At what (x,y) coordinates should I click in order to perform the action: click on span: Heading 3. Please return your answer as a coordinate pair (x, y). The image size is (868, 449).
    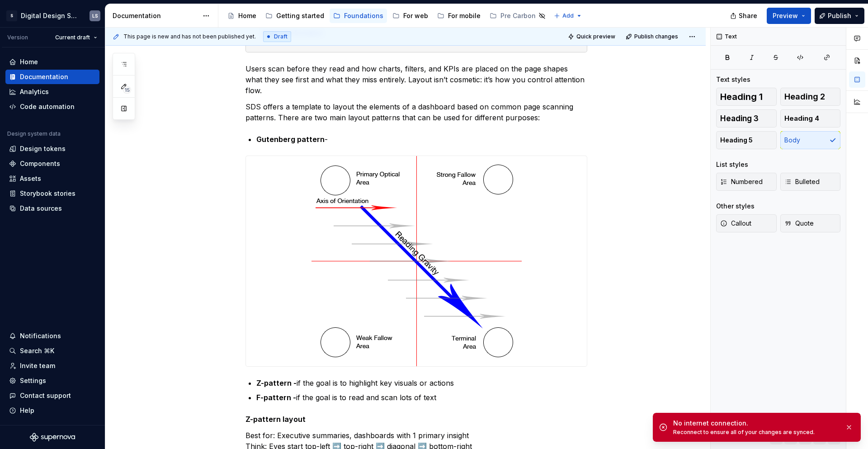
    Looking at the image, I should click on (739, 118).